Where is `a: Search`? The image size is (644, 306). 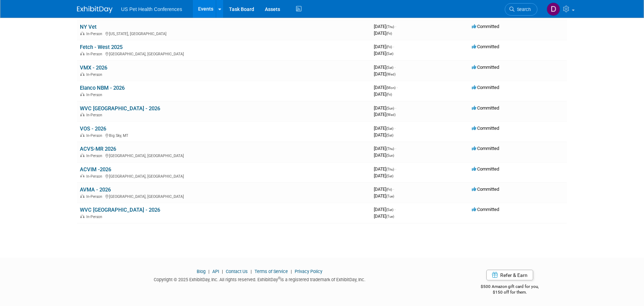 a: Search is located at coordinates (521, 9).